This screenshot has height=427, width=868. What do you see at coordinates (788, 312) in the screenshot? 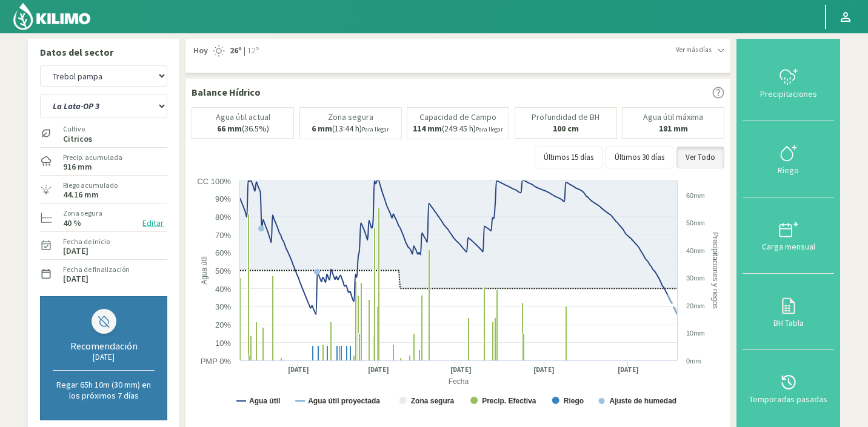
I see `button: BH Tabla` at bounding box center [788, 312].